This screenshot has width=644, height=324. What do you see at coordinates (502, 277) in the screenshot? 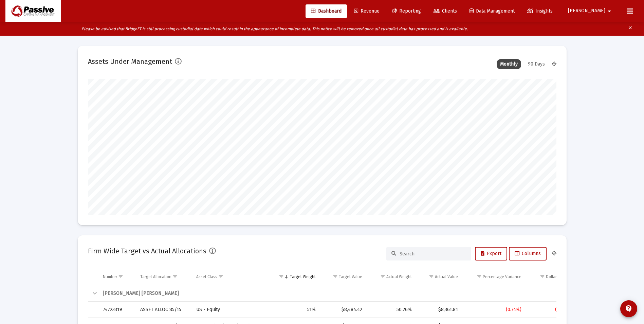
I see `div: Percentage Variance` at bounding box center [502, 277].